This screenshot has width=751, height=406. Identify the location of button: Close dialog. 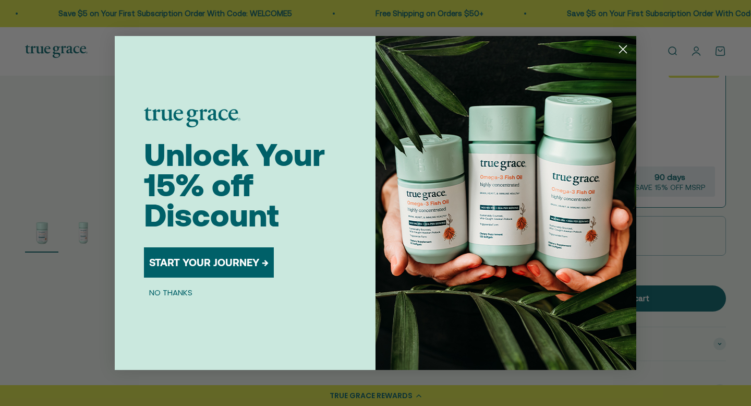
(623, 49).